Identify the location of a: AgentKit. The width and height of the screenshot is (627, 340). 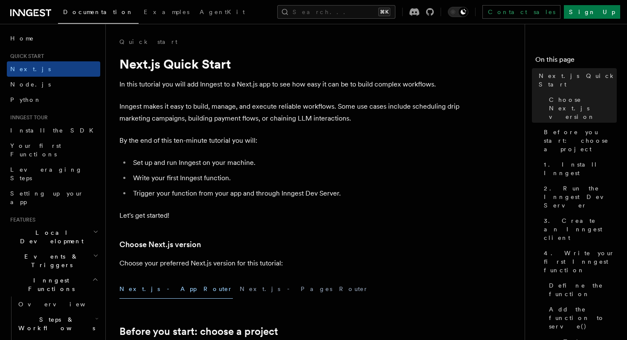
(222, 13).